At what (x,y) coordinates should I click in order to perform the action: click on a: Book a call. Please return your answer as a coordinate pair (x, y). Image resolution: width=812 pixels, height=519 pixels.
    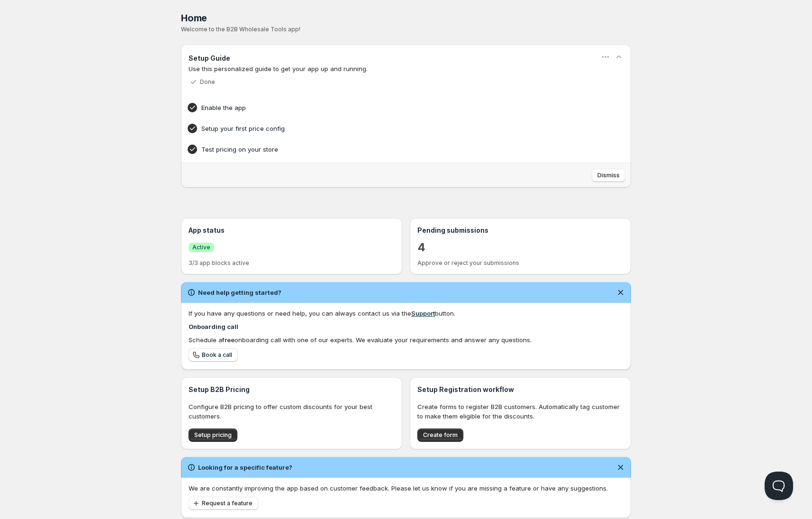
    Looking at the image, I should click on (213, 355).